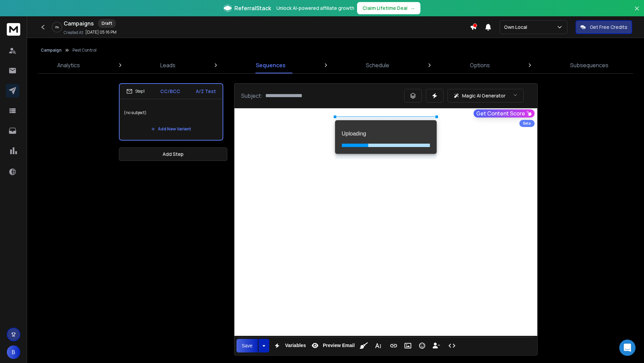 The image size is (644, 363). I want to click on span: ReferralStack, so click(253, 8).